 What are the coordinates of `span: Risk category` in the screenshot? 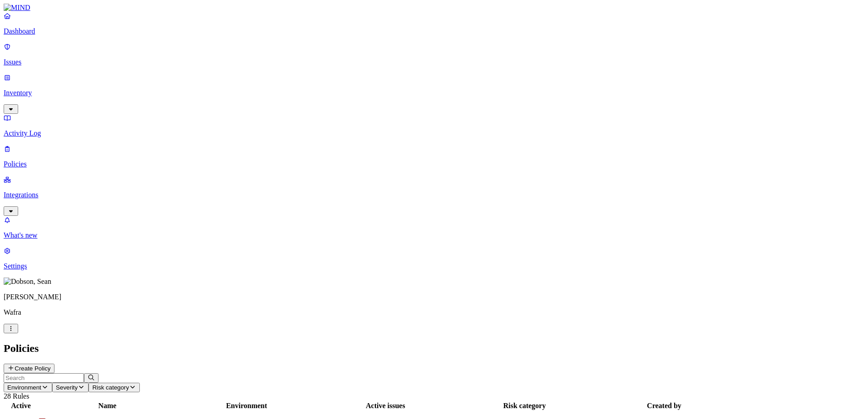 It's located at (110, 387).